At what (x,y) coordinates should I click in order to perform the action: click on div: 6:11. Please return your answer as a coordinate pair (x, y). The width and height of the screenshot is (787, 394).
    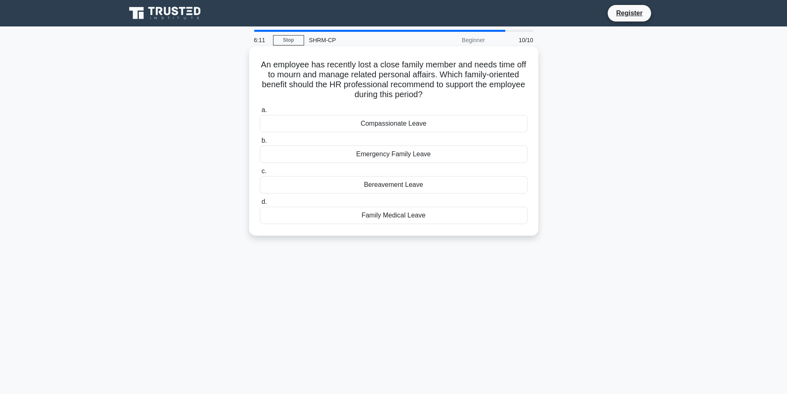
    Looking at the image, I should click on (261, 40).